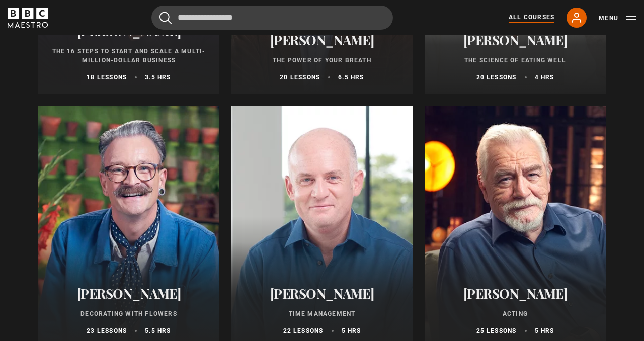  What do you see at coordinates (516, 314) in the screenshot?
I see `p: Acting` at bounding box center [516, 314].